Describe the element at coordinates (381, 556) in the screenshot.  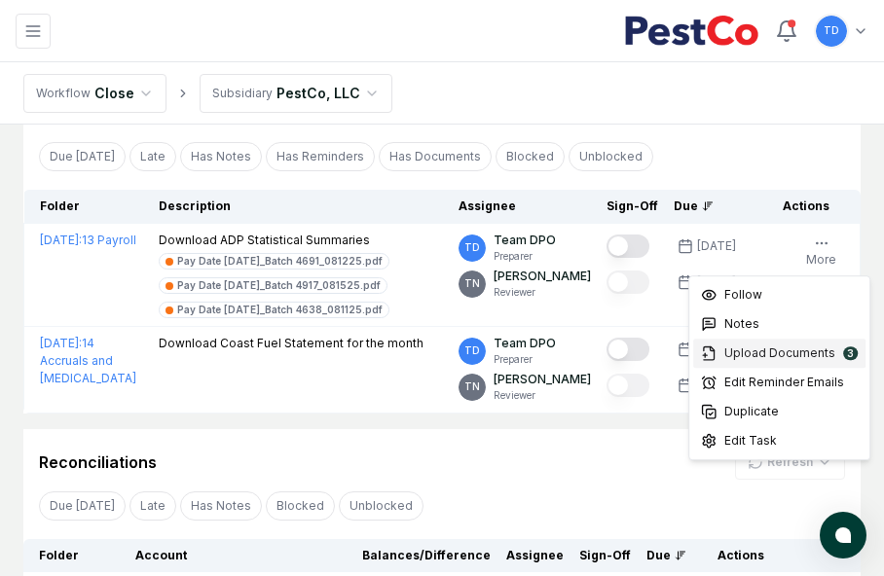
I see `th: Balances/Difference` at that location.